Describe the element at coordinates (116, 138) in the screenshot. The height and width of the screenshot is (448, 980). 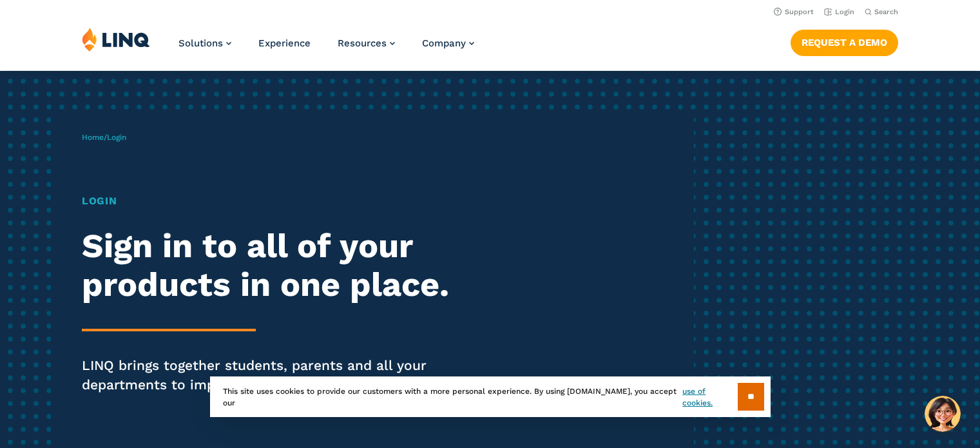
I see `span: Login` at that location.